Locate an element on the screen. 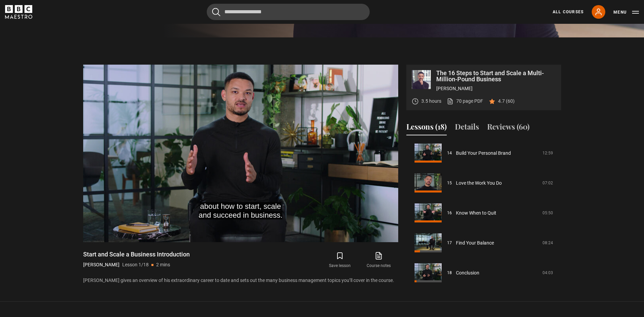  input: Search is located at coordinates (288, 12).